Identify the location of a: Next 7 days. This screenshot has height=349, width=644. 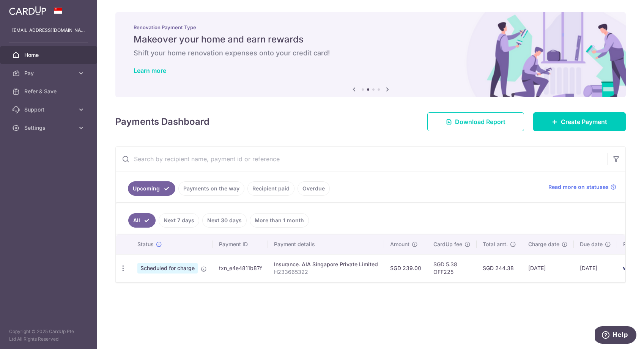
(178, 220).